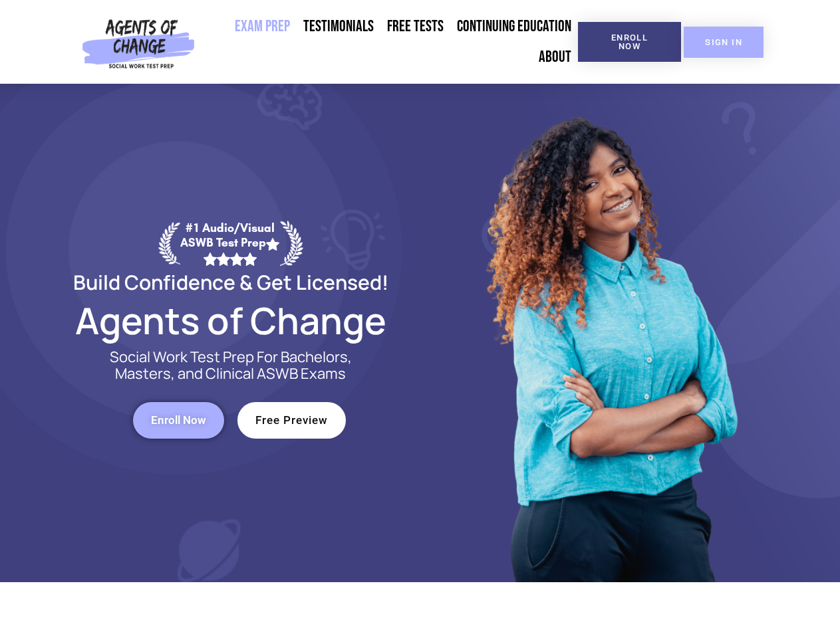  I want to click on a: Free Preview, so click(291, 420).